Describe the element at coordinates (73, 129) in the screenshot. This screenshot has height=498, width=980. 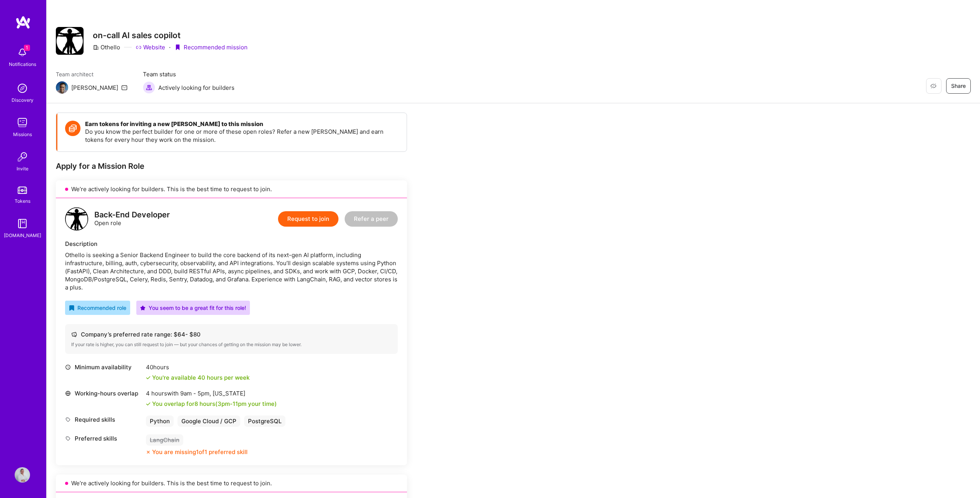
I see `img: Token icon` at that location.